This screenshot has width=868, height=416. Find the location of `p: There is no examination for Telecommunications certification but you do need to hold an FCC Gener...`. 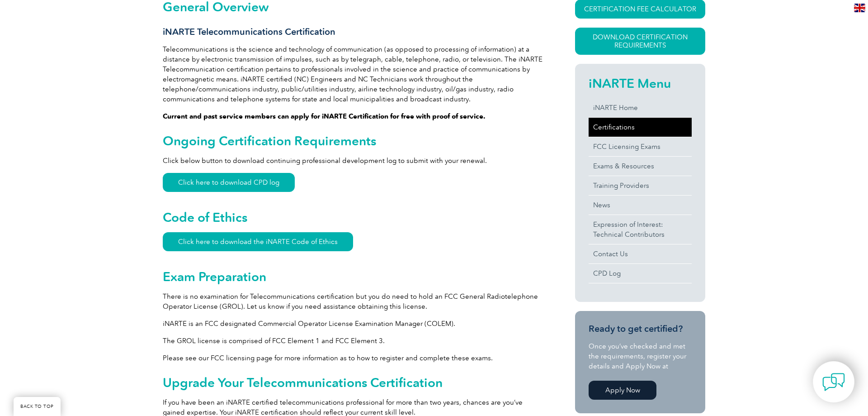

p: There is no examination for Telecommunications certification but you do need to hold an FCC Gener... is located at coordinates (353, 301).